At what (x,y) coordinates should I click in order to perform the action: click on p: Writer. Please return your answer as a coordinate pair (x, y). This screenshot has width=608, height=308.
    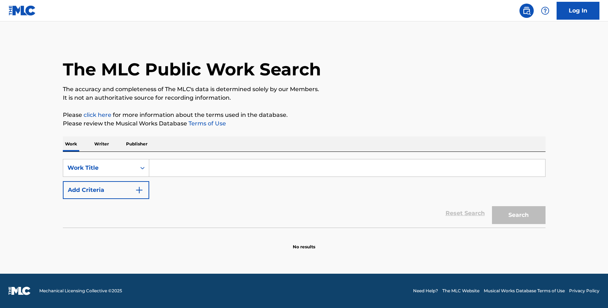
    Looking at the image, I should click on (101, 144).